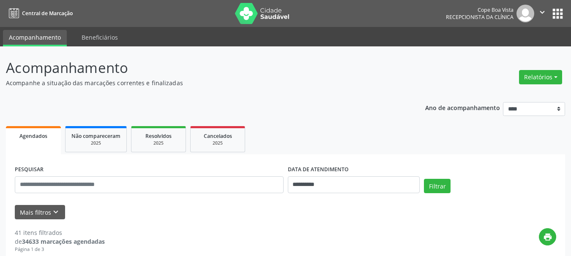 This screenshot has width=571, height=256. What do you see at coordinates (39, 13) in the screenshot?
I see `a: Central de Marcação` at bounding box center [39, 13].